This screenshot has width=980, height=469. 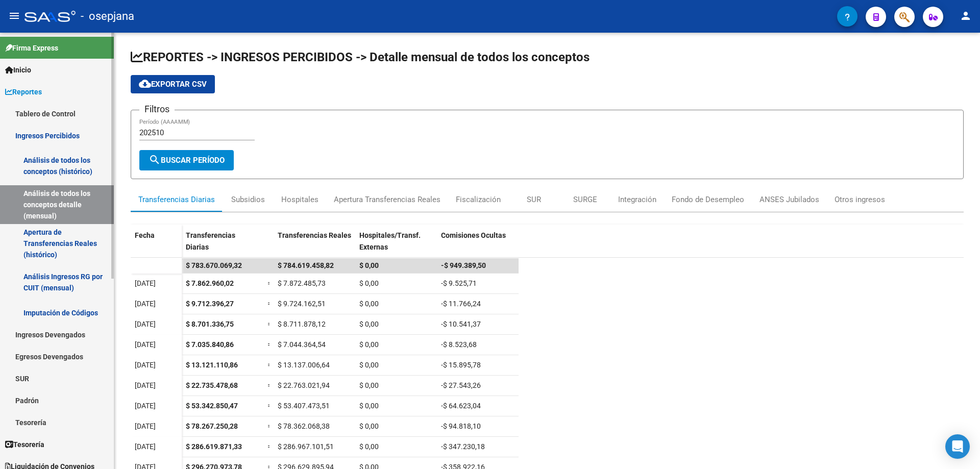 I want to click on span: -$ 64.623,04, so click(x=461, y=406).